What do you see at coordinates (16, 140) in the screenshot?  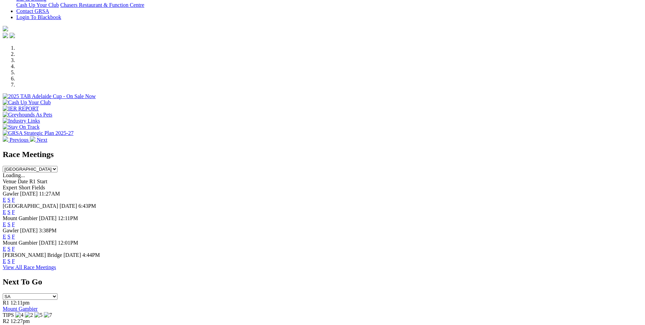 I see `a: Previous` at bounding box center [16, 140].